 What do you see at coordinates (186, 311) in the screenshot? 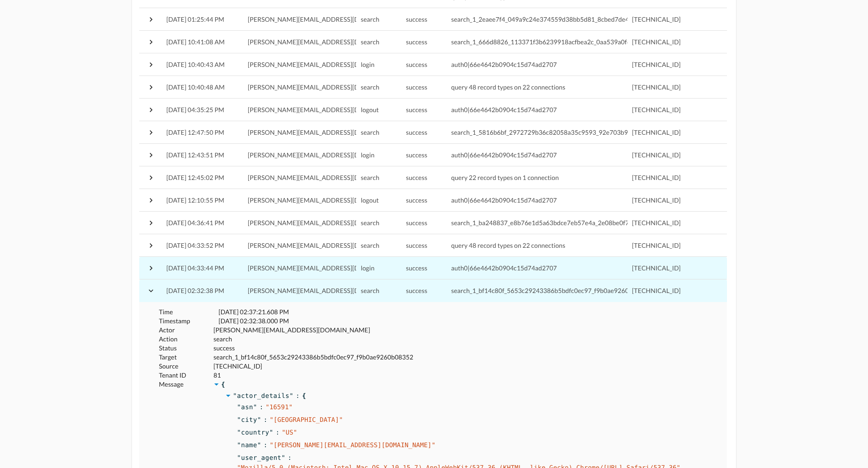
I see `p: Time` at bounding box center [186, 311].